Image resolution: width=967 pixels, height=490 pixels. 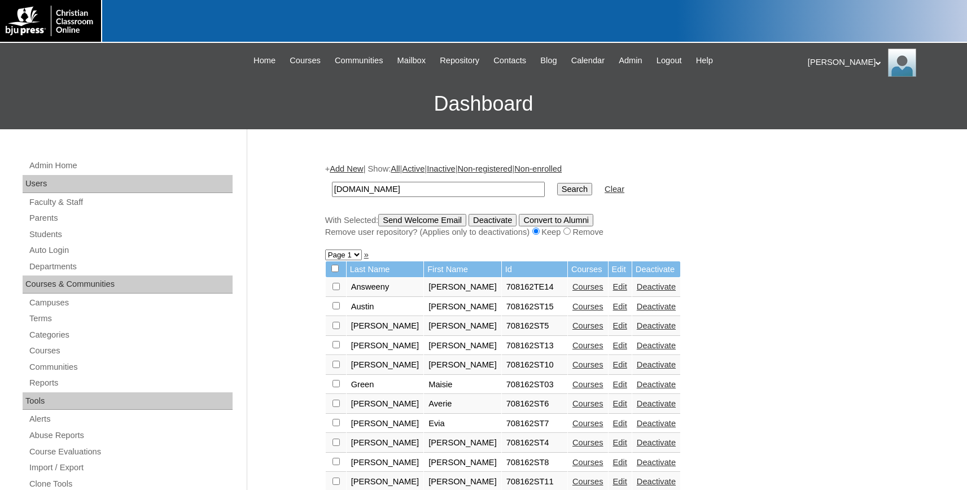 What do you see at coordinates (422, 220) in the screenshot?
I see `input: Send Welcome Email` at bounding box center [422, 220].